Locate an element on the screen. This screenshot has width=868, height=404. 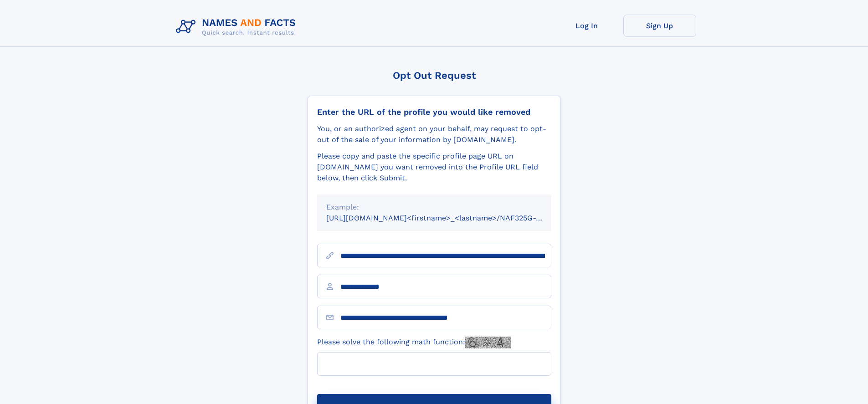
div: Example: is located at coordinates (434, 208).